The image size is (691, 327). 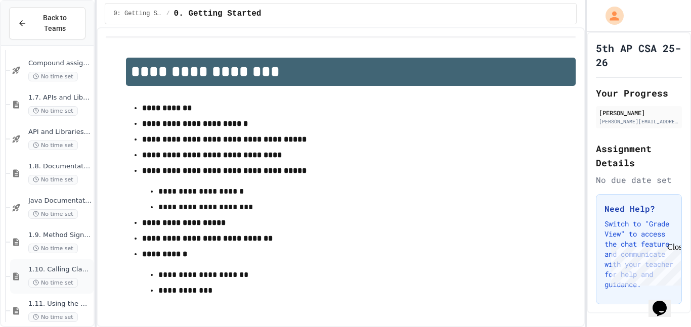 What do you see at coordinates (138, 14) in the screenshot?
I see `span: 0: Getting Started` at bounding box center [138, 14].